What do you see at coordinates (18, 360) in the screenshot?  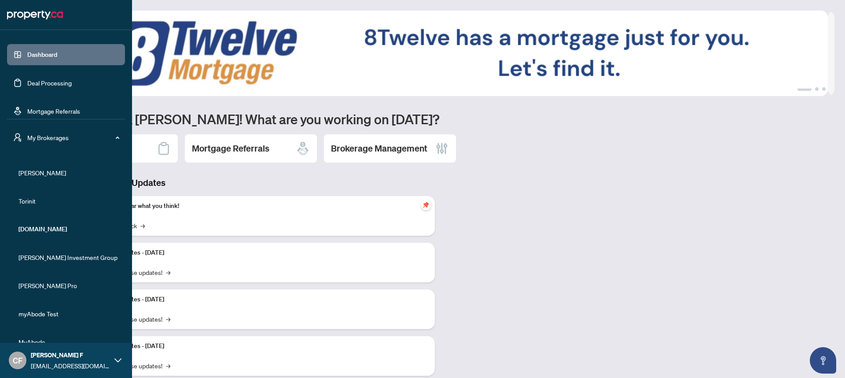 I see `span: CF` at bounding box center [18, 360].